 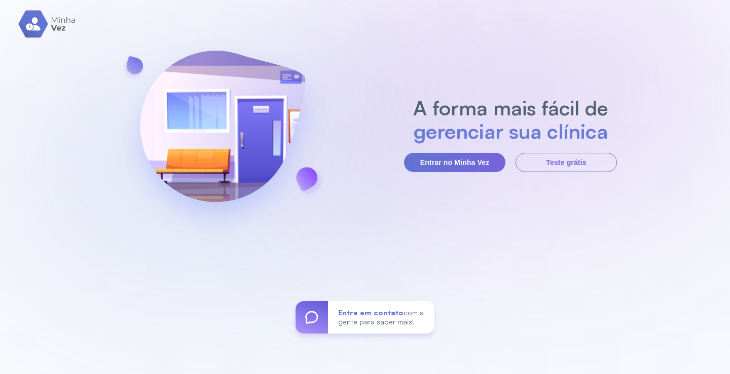 I want to click on button: Teste grátis, so click(x=566, y=163).